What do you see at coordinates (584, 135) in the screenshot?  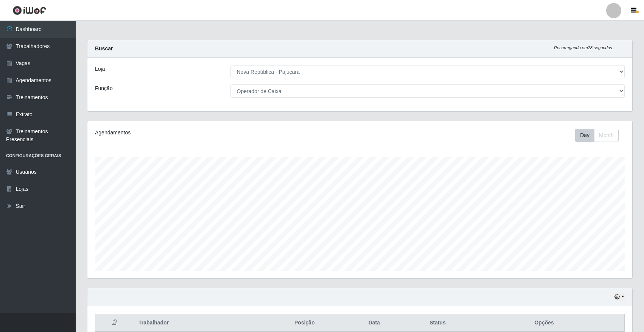 I see `button: Day` at bounding box center [584, 135].